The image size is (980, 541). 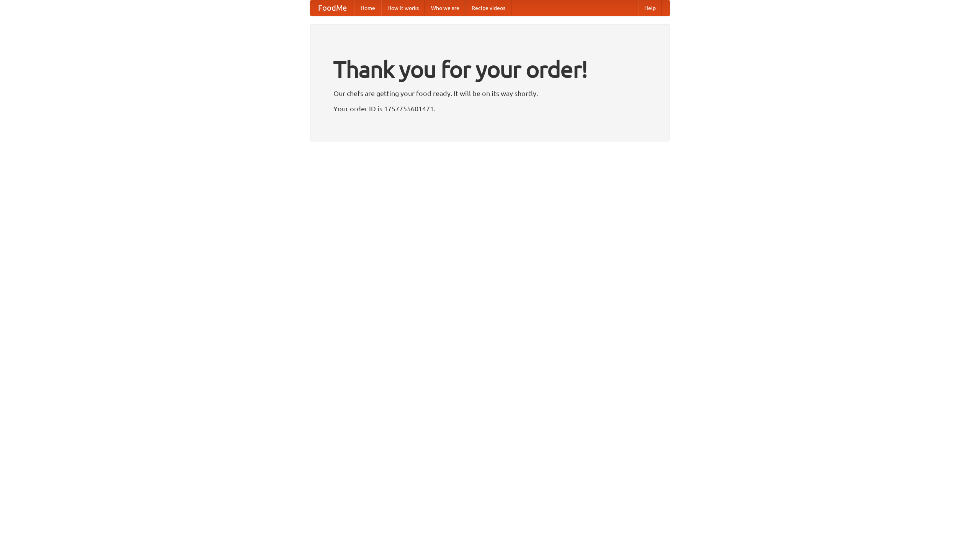 I want to click on a: Who we are, so click(x=446, y=8).